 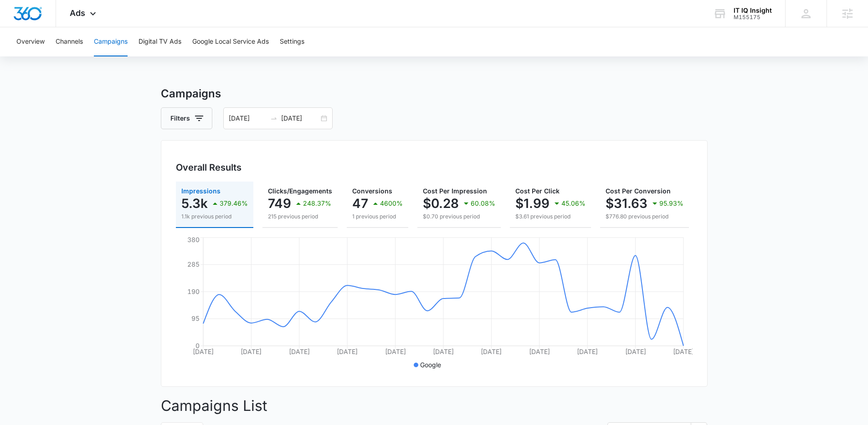 What do you see at coordinates (532, 204) in the screenshot?
I see `p: $1.99` at bounding box center [532, 204].